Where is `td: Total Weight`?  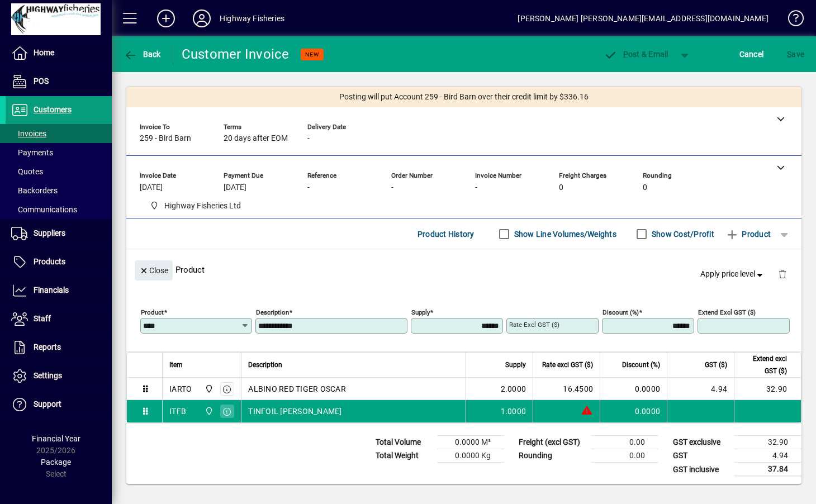
td: Total Weight is located at coordinates (404, 456).